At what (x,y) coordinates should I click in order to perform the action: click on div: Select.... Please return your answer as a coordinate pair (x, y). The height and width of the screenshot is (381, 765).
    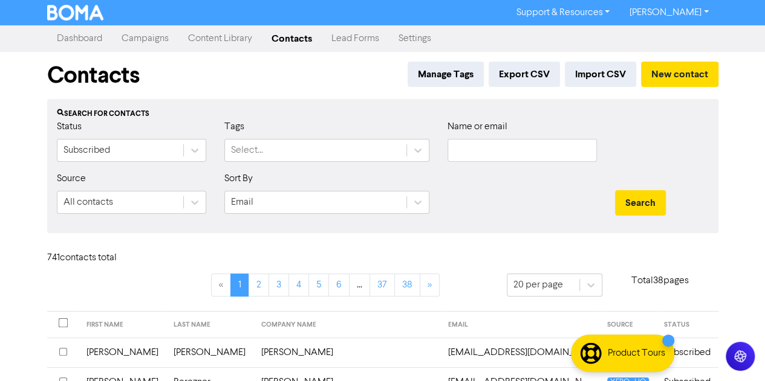
    Looking at the image, I should click on (247, 151).